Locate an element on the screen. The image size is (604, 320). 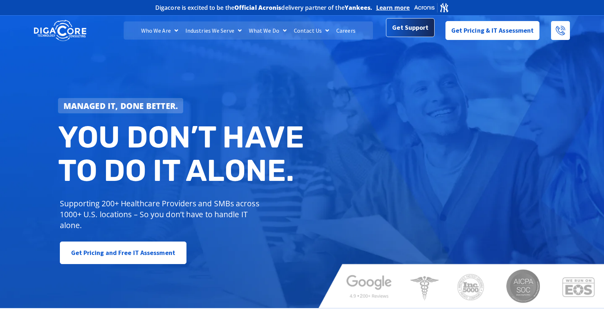
img: Acronis is located at coordinates (431, 7).